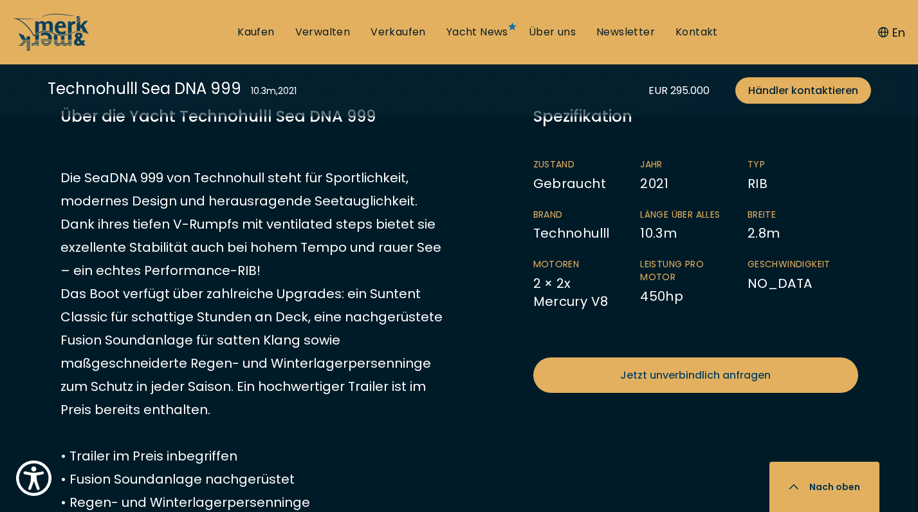  I want to click on a: Kaufen, so click(255, 32).